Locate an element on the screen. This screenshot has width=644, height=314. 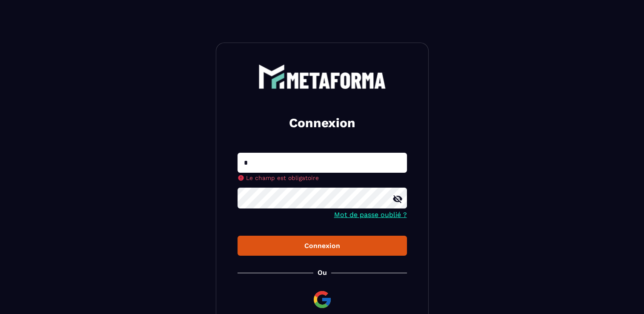
span: Le champ est obligatoire is located at coordinates (282, 178).